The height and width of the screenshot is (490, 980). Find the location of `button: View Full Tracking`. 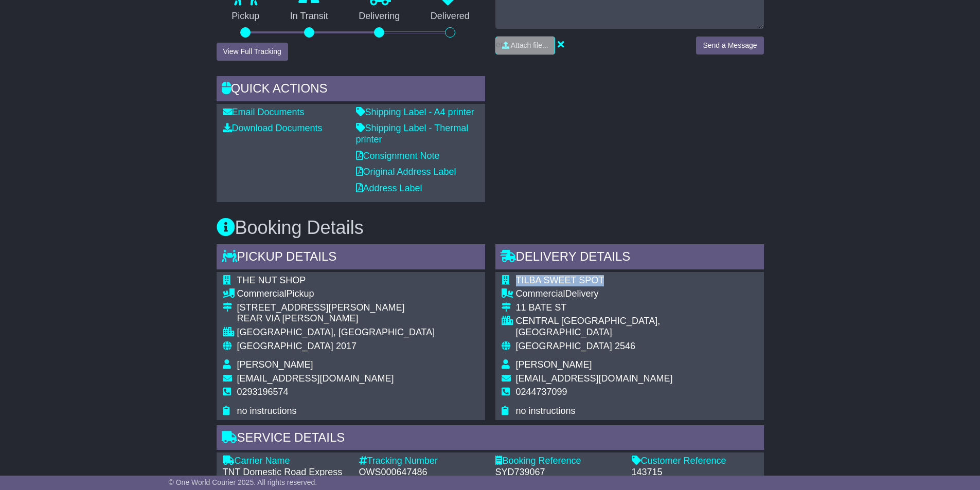

button: View Full Tracking is located at coordinates (252, 51).